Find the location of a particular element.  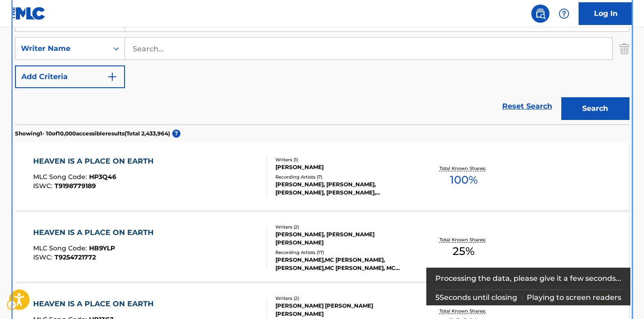

img: MLC Logo is located at coordinates (28, 13).